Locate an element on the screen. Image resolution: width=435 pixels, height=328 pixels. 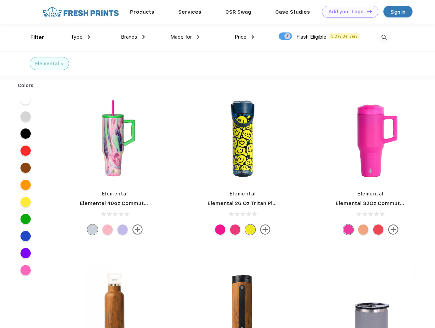
div: Colors is located at coordinates (26, 85).